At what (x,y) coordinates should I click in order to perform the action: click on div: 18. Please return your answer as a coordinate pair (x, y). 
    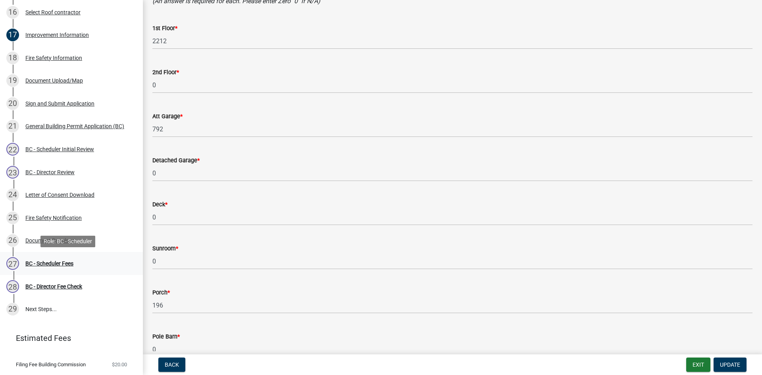
    Looking at the image, I should click on (13, 58).